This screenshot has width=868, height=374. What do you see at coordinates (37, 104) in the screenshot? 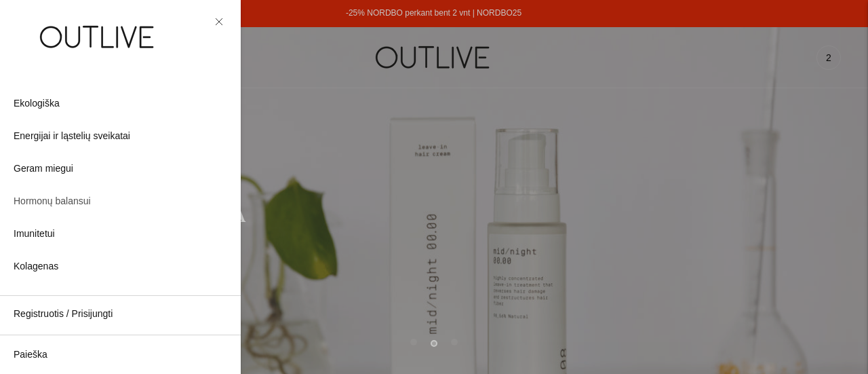
I see `span: Ekologiška` at bounding box center [37, 104].